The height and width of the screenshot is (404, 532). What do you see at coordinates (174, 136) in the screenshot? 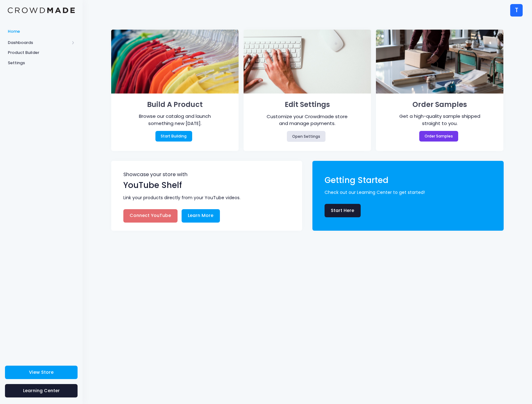
I see `a: Start Building` at bounding box center [174, 136].